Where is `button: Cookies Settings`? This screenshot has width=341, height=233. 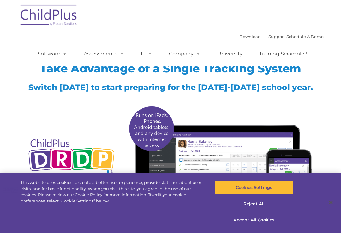 button: Cookies Settings is located at coordinates (254, 188).